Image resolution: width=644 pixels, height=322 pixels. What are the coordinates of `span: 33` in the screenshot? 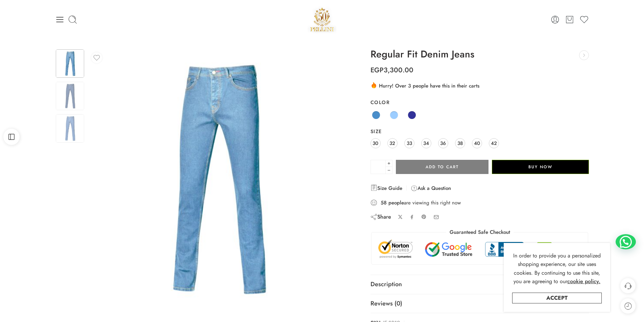 It's located at (409, 143).